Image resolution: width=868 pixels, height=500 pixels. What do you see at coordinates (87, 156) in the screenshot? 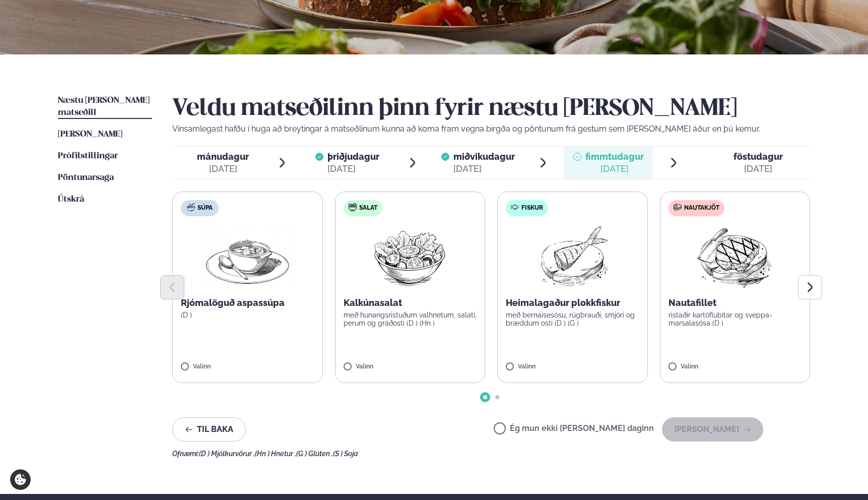
I see `span: Prófílstillingar` at bounding box center [87, 156].